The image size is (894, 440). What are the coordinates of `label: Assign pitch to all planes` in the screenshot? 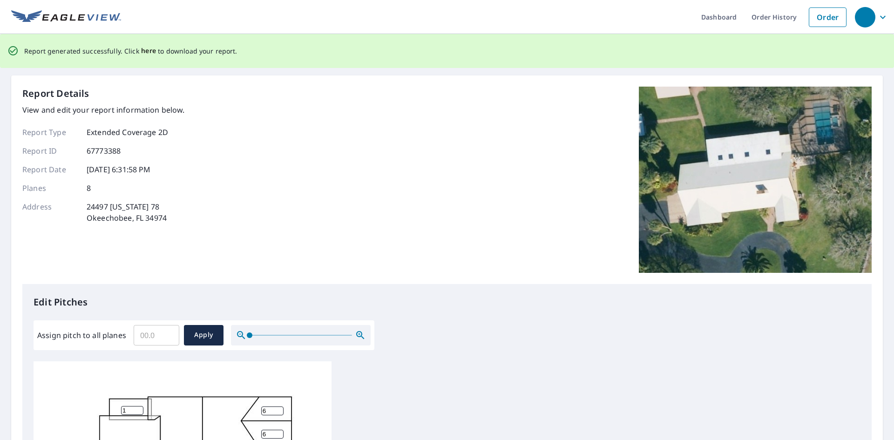 It's located at (81, 335).